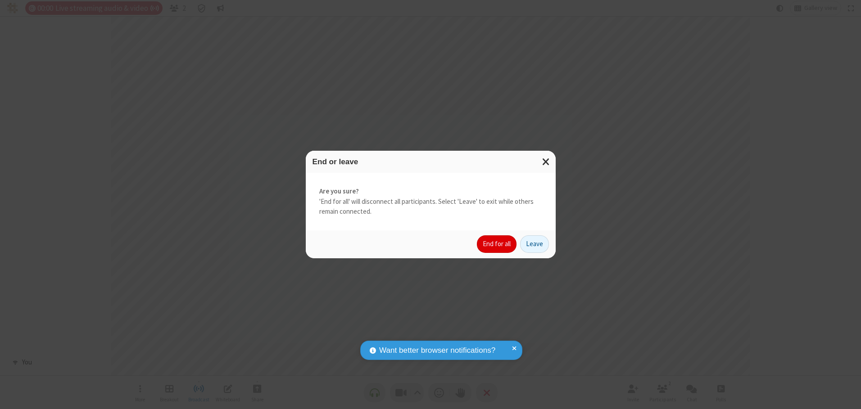  Describe the element at coordinates (431, 202) in the screenshot. I see `div: 'End for all' will disconnect all participants. Select 'Leave' to exit while others remain connec...` at that location.